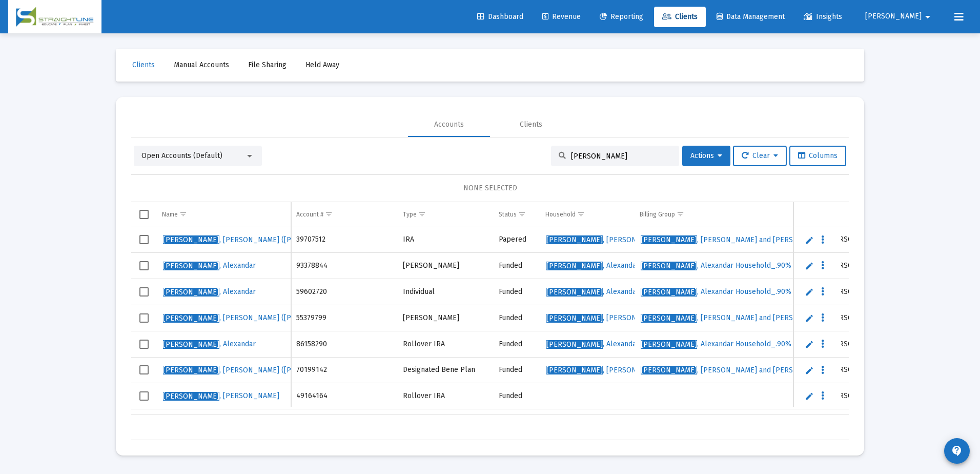  I want to click on span: Clear, so click(759, 156).